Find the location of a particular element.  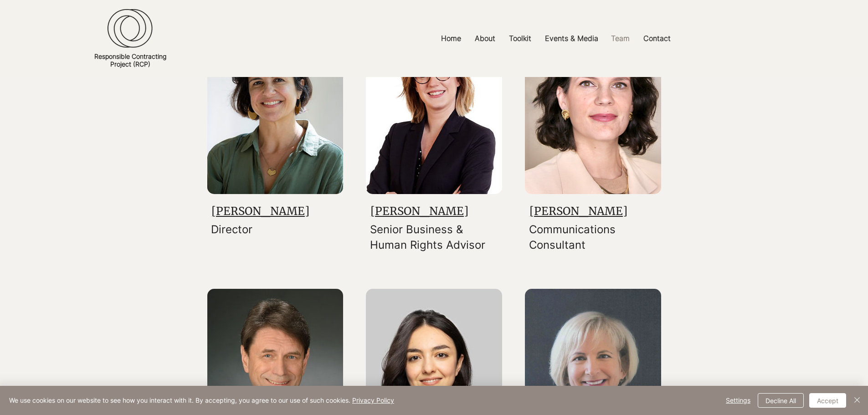

a: Privacy Policy is located at coordinates (373, 400).